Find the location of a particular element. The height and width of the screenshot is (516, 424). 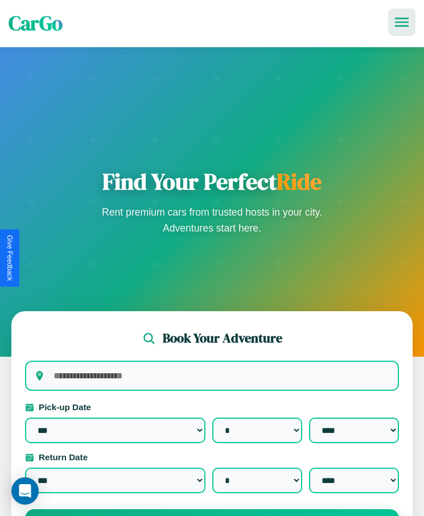

div: Open Intercom Messenger is located at coordinates (25, 491).